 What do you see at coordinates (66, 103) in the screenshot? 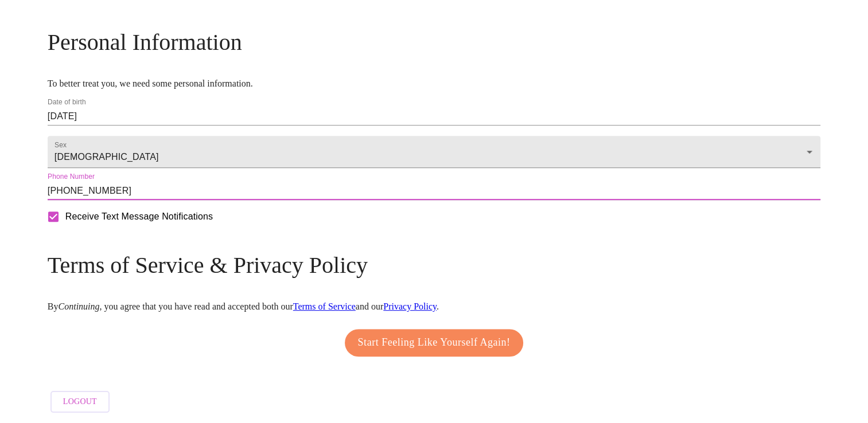
I see `label: Date of birth` at bounding box center [66, 103].